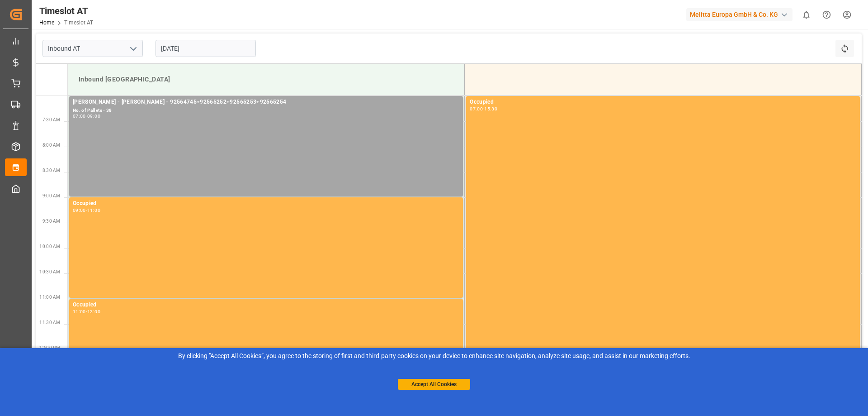  I want to click on span: 9:30 AM, so click(51, 221).